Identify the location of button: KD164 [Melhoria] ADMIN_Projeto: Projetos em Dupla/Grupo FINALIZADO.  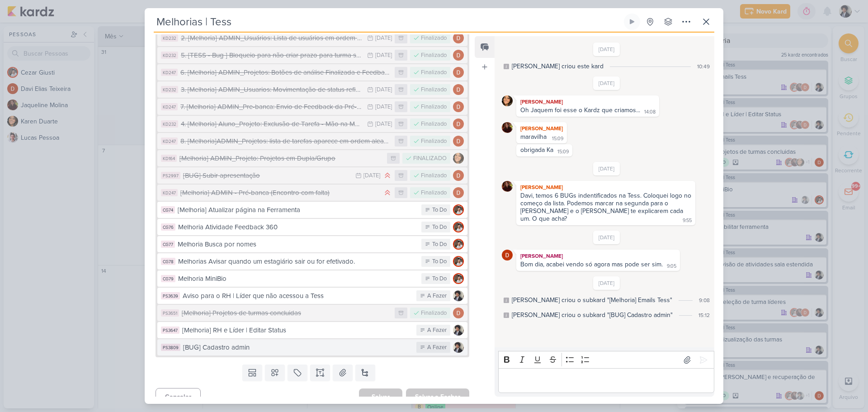
(312, 159).